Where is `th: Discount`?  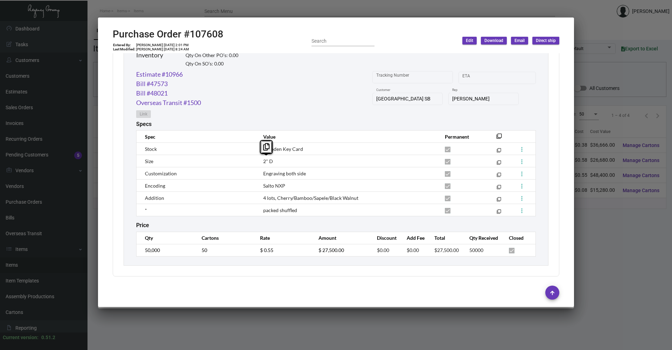 th: Discount is located at coordinates (384, 238).